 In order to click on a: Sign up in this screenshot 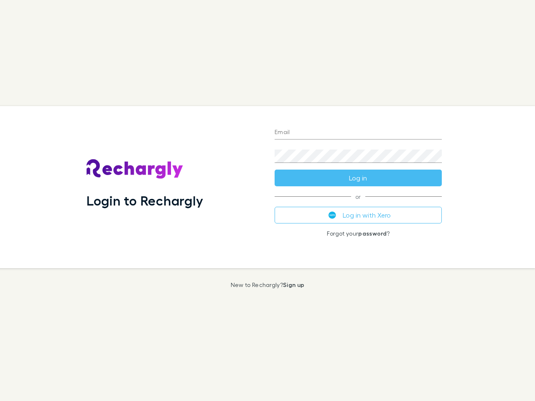, I will do `click(294, 285)`.